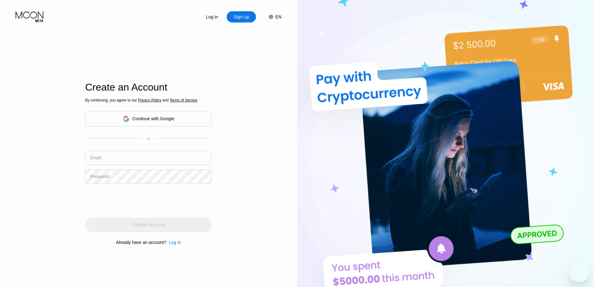 Image resolution: width=594 pixels, height=287 pixels. Describe the element at coordinates (149, 139) in the screenshot. I see `div: or` at that location.